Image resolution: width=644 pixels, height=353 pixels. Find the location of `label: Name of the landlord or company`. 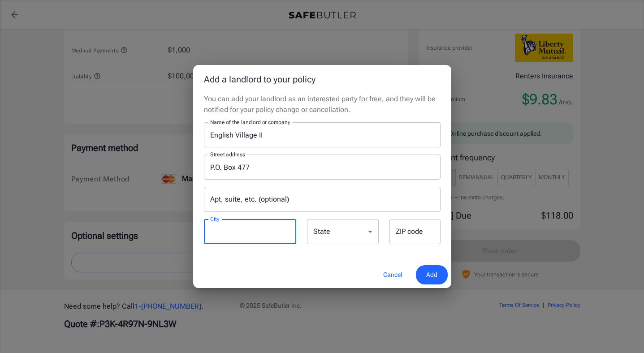

label: Name of the landlord or company is located at coordinates (250, 122).